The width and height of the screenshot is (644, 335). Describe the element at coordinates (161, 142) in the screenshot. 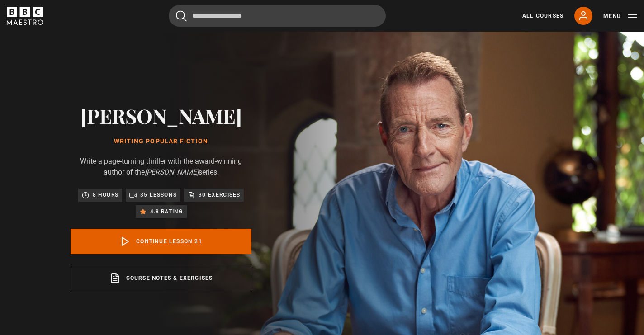

I see `h1: Writing Popular Fiction` at that location.